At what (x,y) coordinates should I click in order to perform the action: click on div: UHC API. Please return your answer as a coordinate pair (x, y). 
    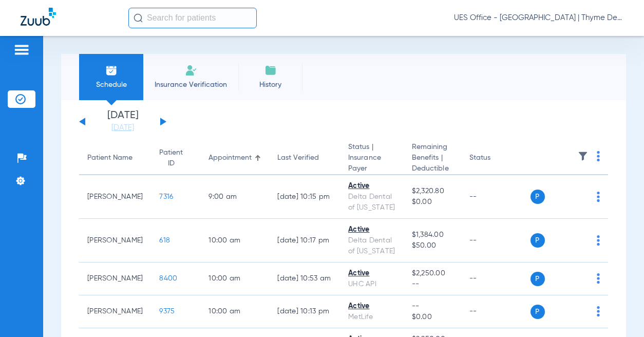
    Looking at the image, I should click on (372, 284).